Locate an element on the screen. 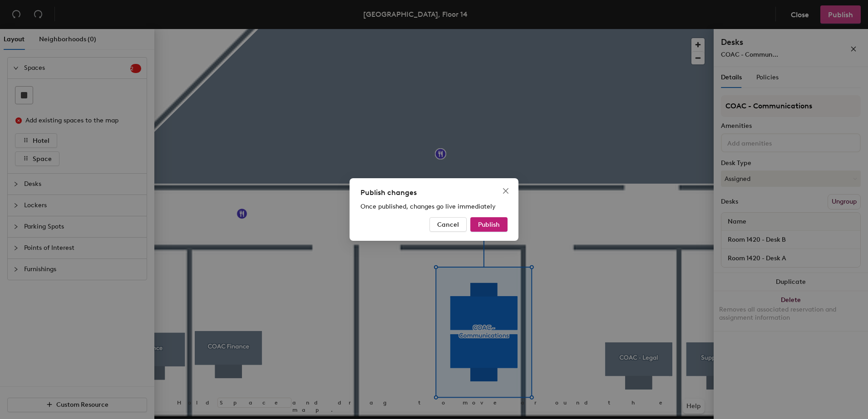 The image size is (868, 419). span: Once published, changes go live immediately is located at coordinates (428, 207).